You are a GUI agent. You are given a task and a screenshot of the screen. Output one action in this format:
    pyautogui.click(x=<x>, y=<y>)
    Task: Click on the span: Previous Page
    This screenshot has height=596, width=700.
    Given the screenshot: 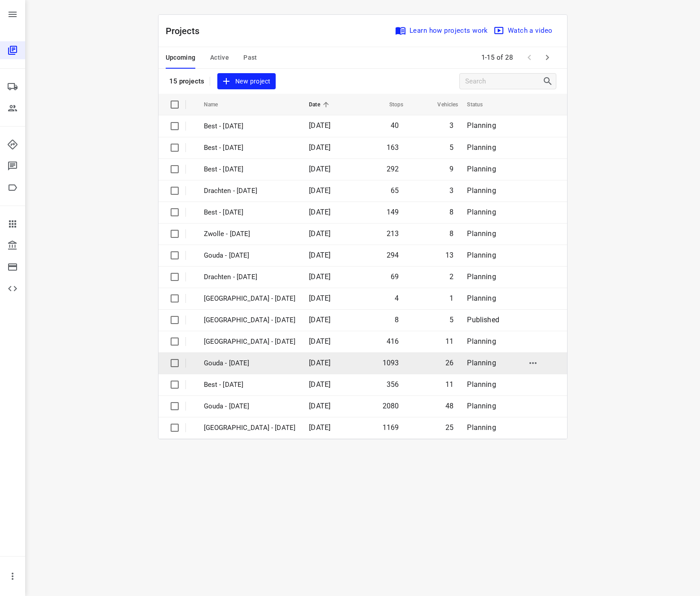 What is the action you would take?
    pyautogui.click(x=529, y=57)
    